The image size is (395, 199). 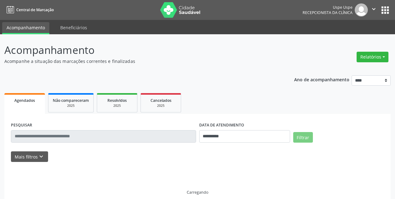 What do you see at coordinates (41, 157) in the screenshot?
I see `i: keyboard_arrow_down` at bounding box center [41, 157].